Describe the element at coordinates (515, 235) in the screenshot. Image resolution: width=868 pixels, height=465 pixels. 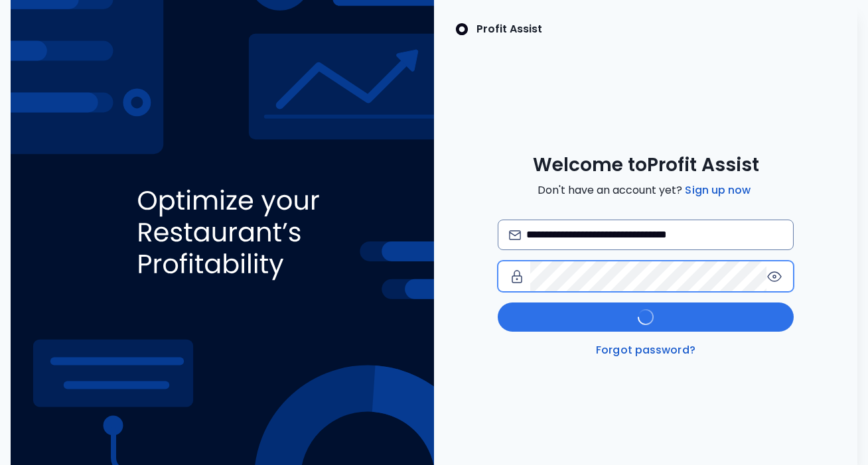
I see `img: email` at that location.